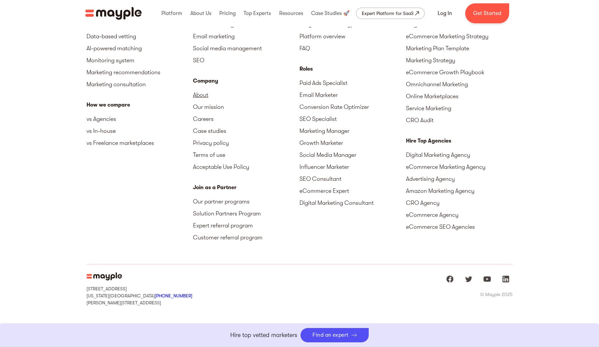 The width and height of the screenshot is (599, 347). Describe the element at coordinates (246, 143) in the screenshot. I see `a: Privacy policy` at that location.